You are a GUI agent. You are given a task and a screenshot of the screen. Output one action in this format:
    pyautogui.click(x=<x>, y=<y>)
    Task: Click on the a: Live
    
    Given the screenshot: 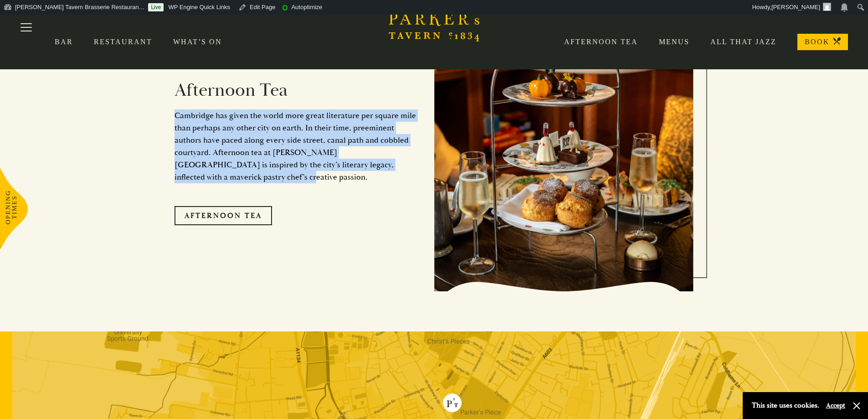 What is the action you would take?
    pyautogui.click(x=156, y=7)
    